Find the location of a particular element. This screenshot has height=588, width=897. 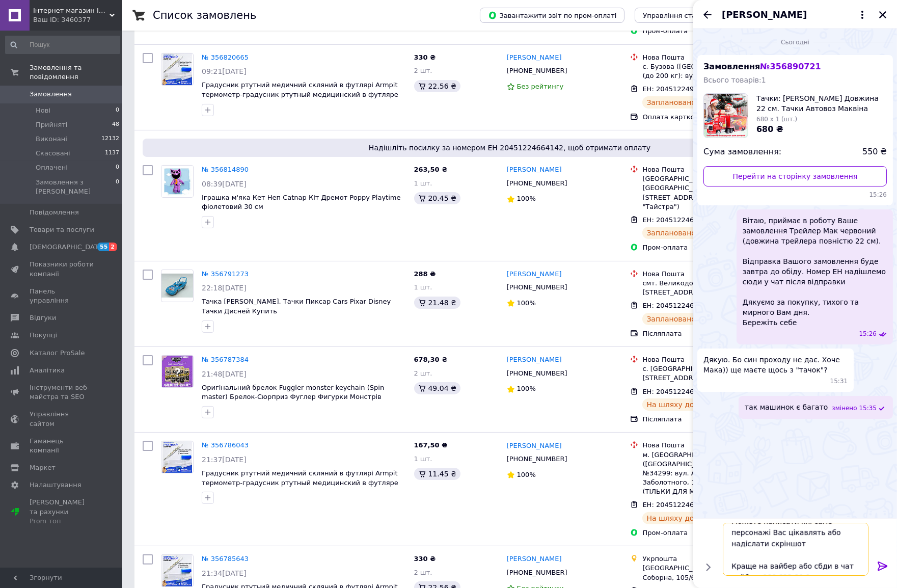

span: Градусник ртутний медичний скляний в футлярі Armpit термометр-градусник ртутный медицинский в фут... is located at coordinates (300, 90).